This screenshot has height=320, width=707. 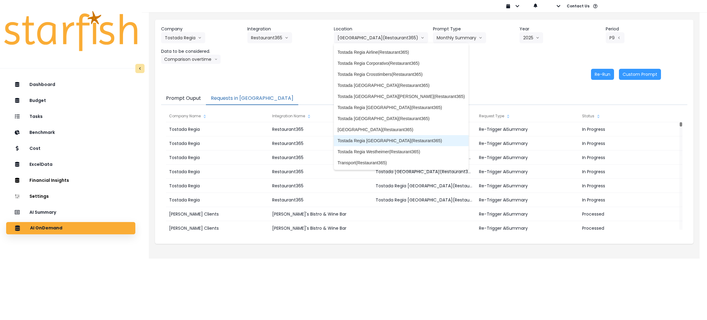 I want to click on button: Financial Insights, so click(x=71, y=180).